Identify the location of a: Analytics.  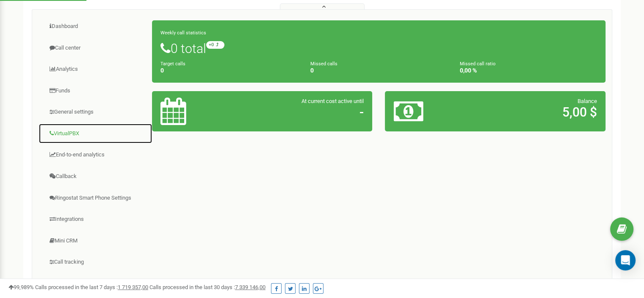
(95, 69).